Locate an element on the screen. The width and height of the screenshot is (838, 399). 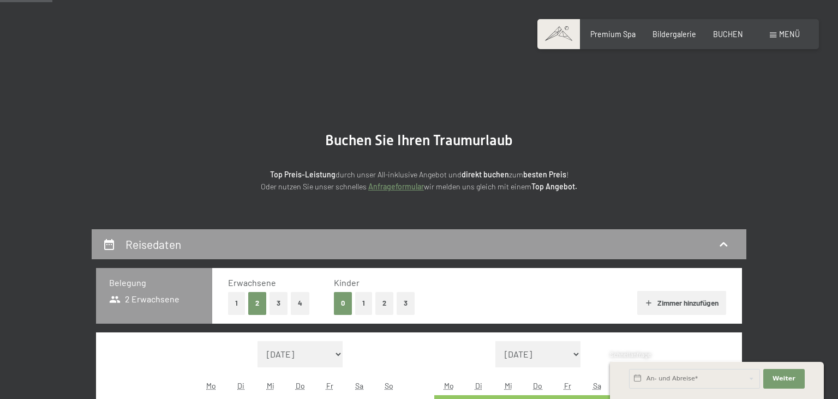
a: Anfrageformular is located at coordinates (396, 186).